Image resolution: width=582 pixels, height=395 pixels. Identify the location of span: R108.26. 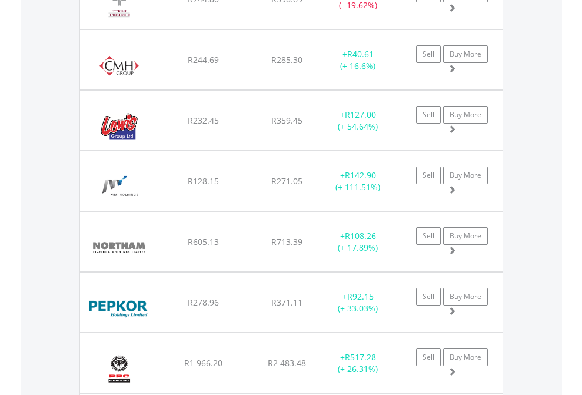
(360, 235).